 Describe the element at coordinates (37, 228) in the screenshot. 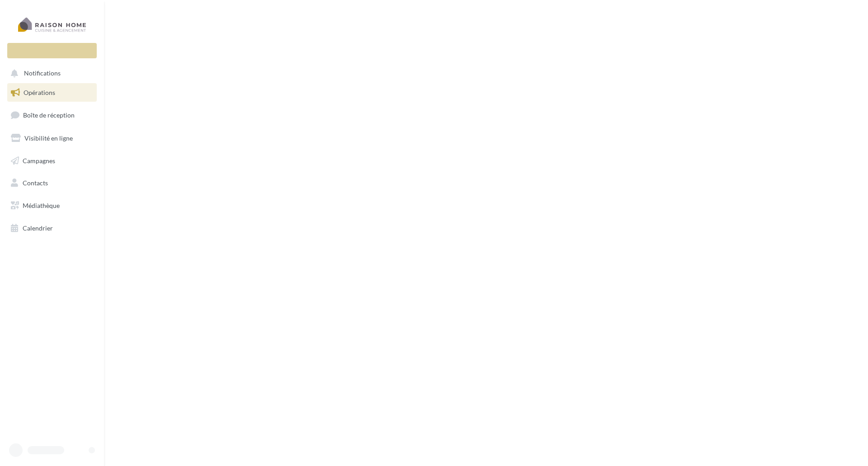

I see `span: Calendrier` at that location.